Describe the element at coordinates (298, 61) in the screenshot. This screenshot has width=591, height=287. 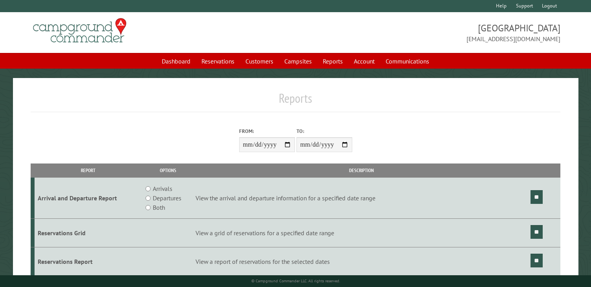
I see `a: Campsites` at that location.